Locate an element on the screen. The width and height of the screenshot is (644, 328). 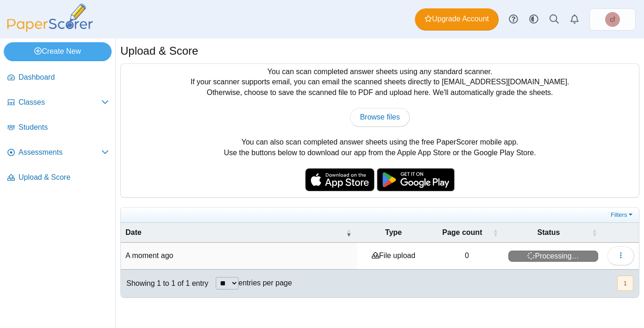
a: Alerts is located at coordinates (575, 20).